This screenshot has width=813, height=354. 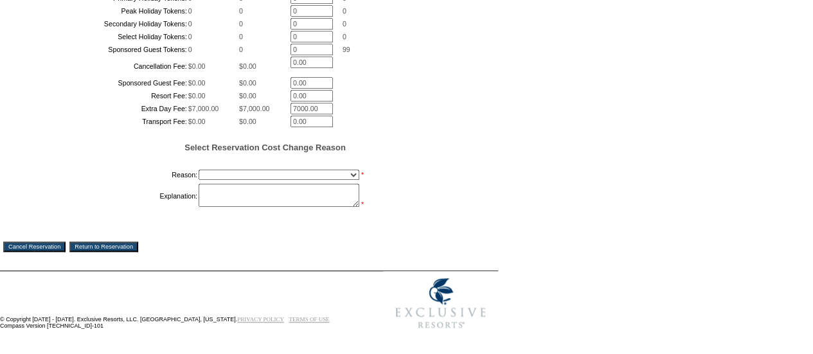 What do you see at coordinates (34, 247) in the screenshot?
I see `input: Cancel Reservation` at bounding box center [34, 247].